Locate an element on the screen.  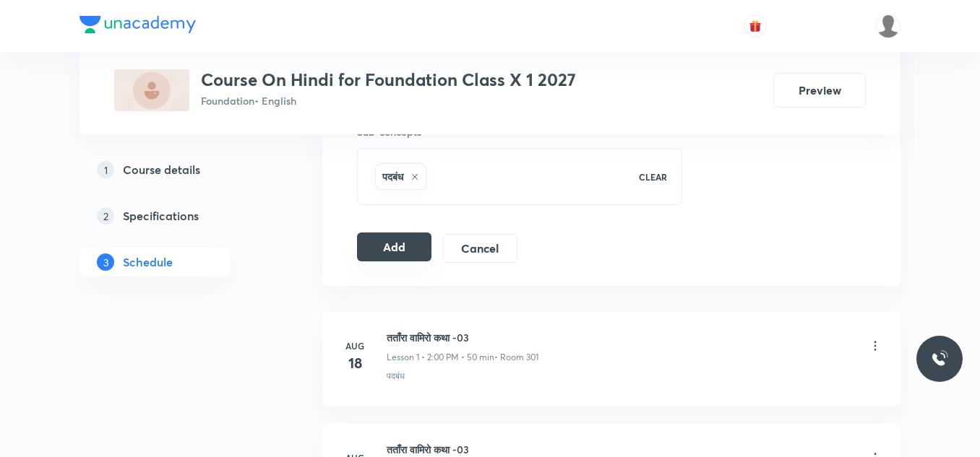
button: Preview is located at coordinates (819, 90).